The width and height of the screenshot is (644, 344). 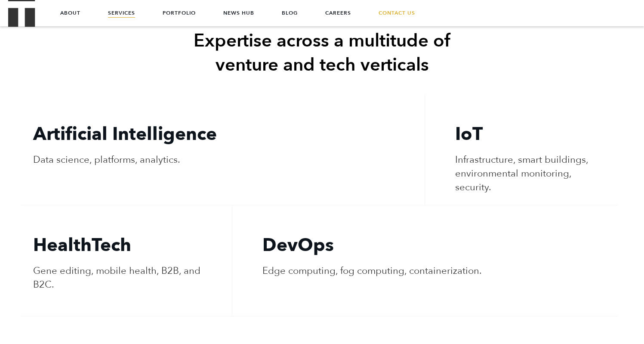 What do you see at coordinates (322, 53) in the screenshot?
I see `h3: Expertise across a multitude of venture and tech verticals` at bounding box center [322, 53].